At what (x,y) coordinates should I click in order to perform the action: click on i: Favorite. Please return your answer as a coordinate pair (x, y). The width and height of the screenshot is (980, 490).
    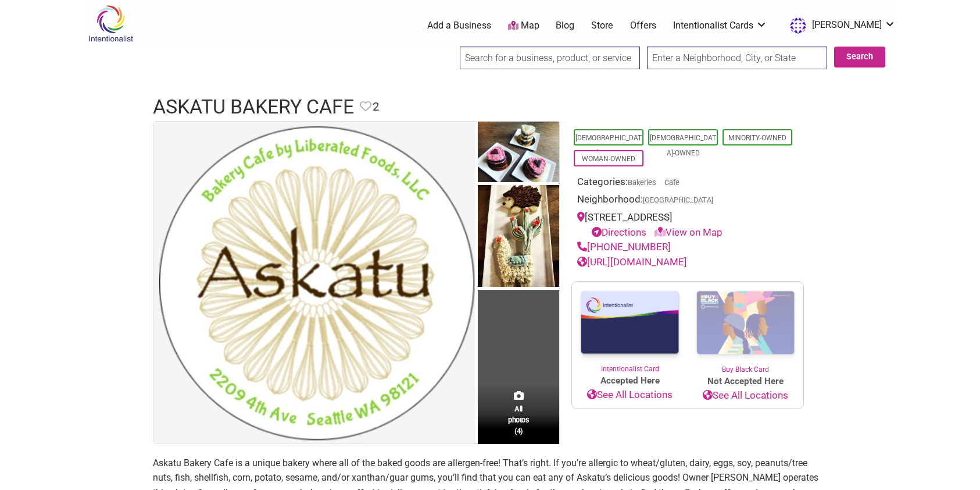
    Looking at the image, I should click on (366, 107).